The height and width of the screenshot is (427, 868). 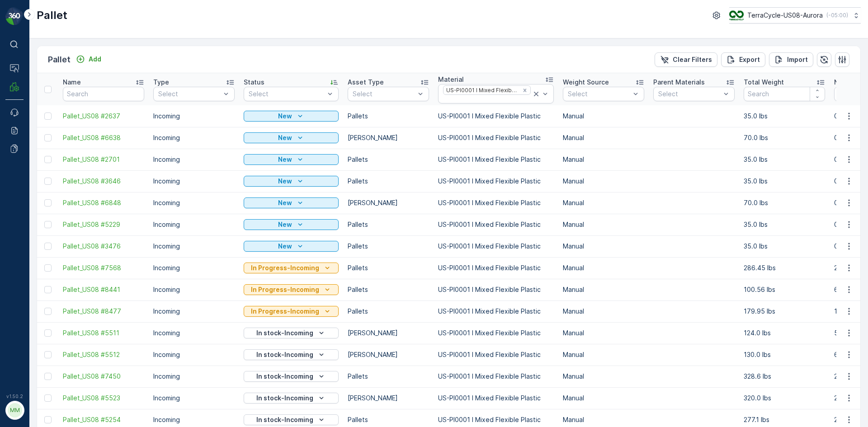 I want to click on a: Pallet_US08 #3646, so click(x=103, y=181).